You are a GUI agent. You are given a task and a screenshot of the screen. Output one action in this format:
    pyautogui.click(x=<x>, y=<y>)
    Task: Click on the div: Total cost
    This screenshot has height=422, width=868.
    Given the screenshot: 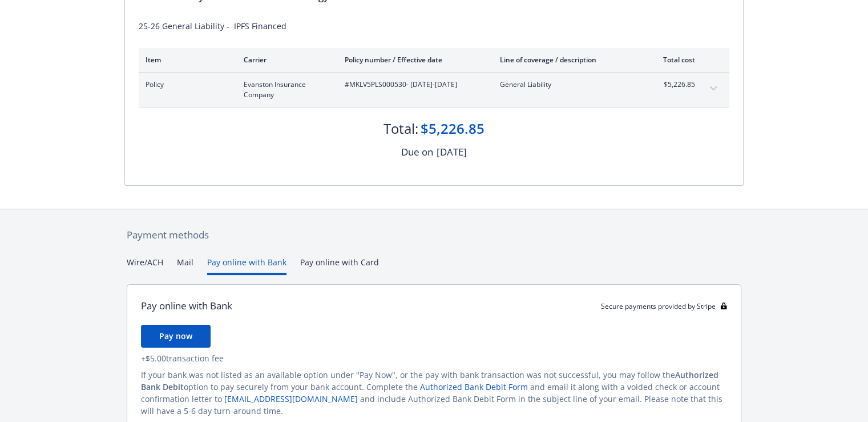 What is the action you would take?
    pyautogui.click(x=674, y=59)
    